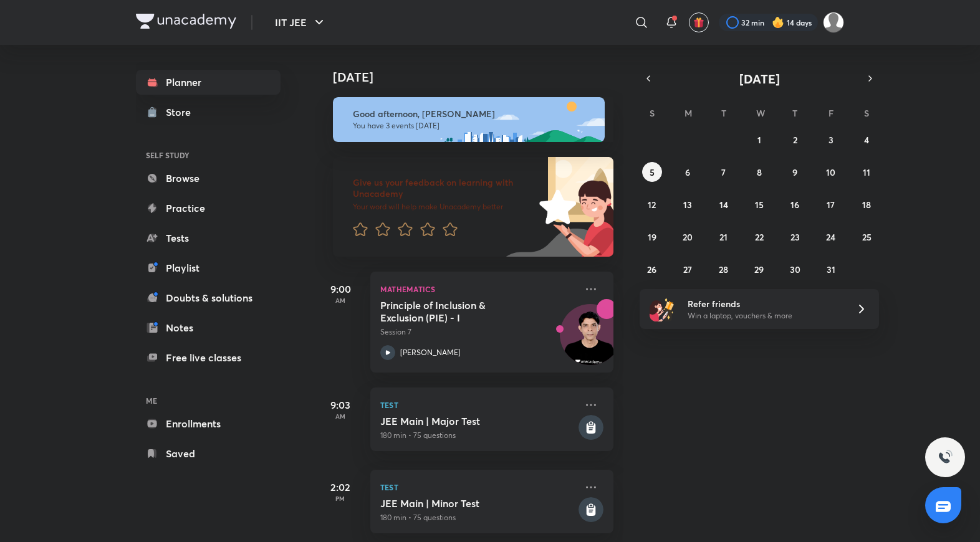 The height and width of the screenshot is (542, 980). I want to click on button: October 16, 2025, so click(795, 205).